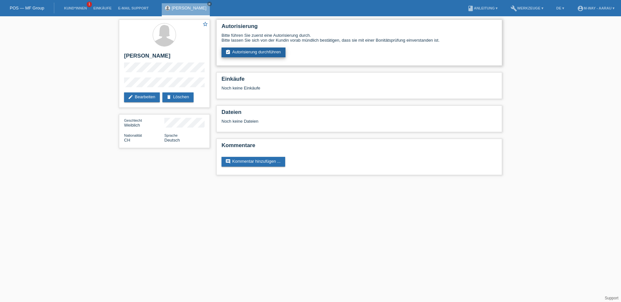  What do you see at coordinates (359, 114) in the screenshot?
I see `h2: Dateien` at bounding box center [359, 114].